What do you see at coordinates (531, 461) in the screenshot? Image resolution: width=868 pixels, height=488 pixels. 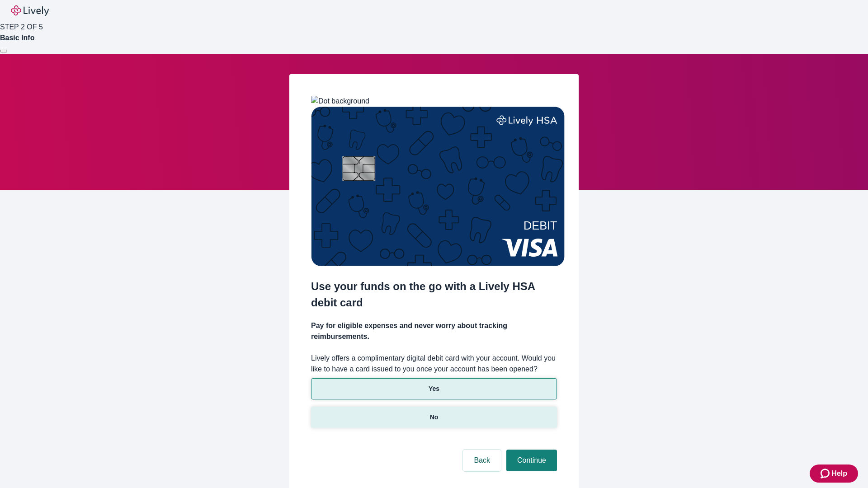 I see `button: Continue` at bounding box center [531, 461].